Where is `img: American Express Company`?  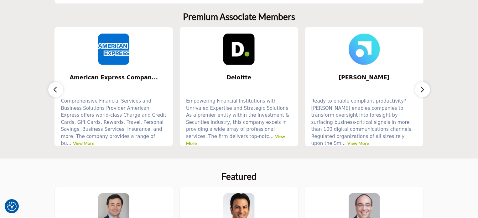 img: American Express Company is located at coordinates (114, 49).